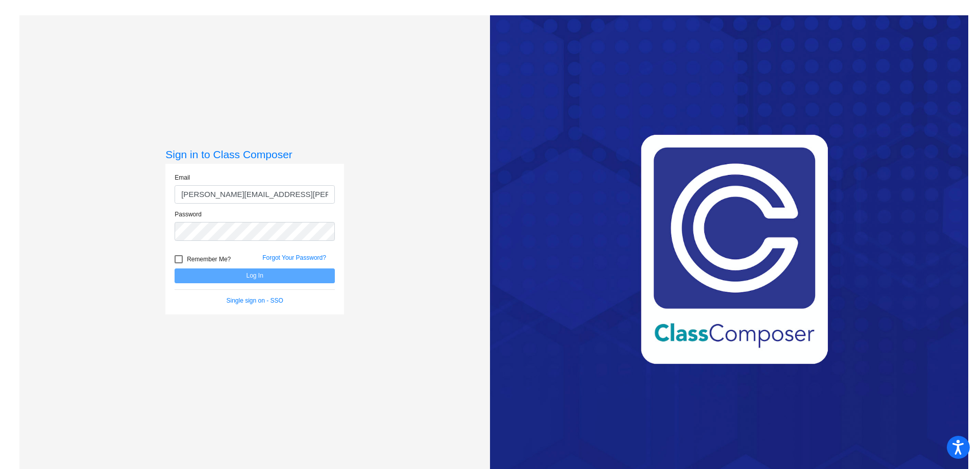 This screenshot has height=469, width=980. What do you see at coordinates (182, 177) in the screenshot?
I see `label: Email` at bounding box center [182, 177].